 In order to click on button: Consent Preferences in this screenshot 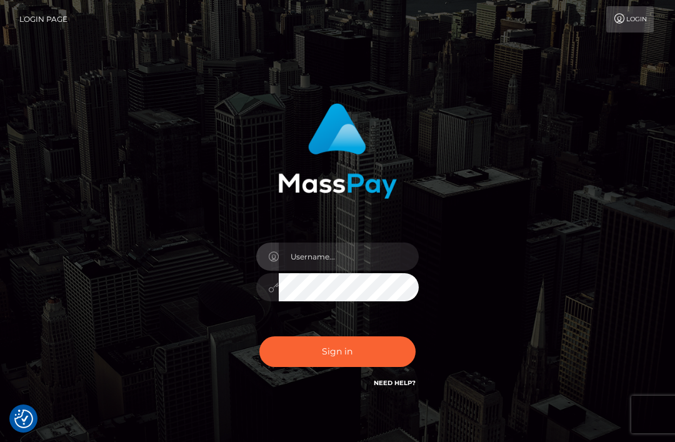, I will do `click(24, 419)`.